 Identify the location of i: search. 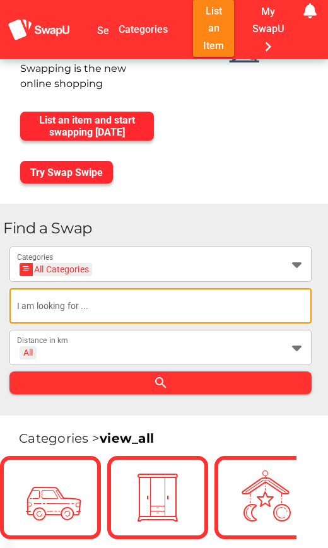
(161, 383).